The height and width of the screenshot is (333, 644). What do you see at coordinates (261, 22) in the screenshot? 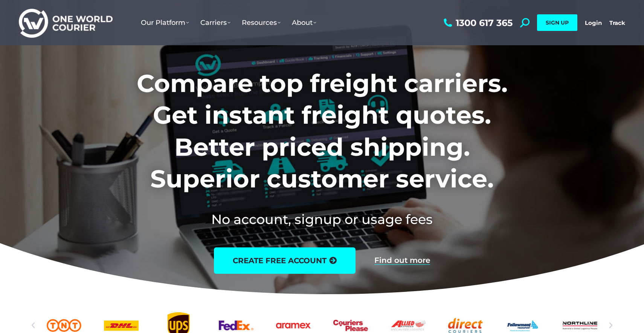
I see `span: Resources` at bounding box center [261, 22].